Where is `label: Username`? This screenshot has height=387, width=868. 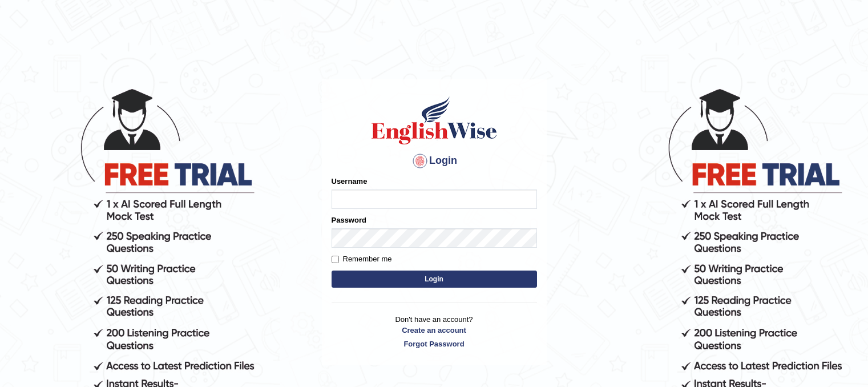
label: Username is located at coordinates (349, 181).